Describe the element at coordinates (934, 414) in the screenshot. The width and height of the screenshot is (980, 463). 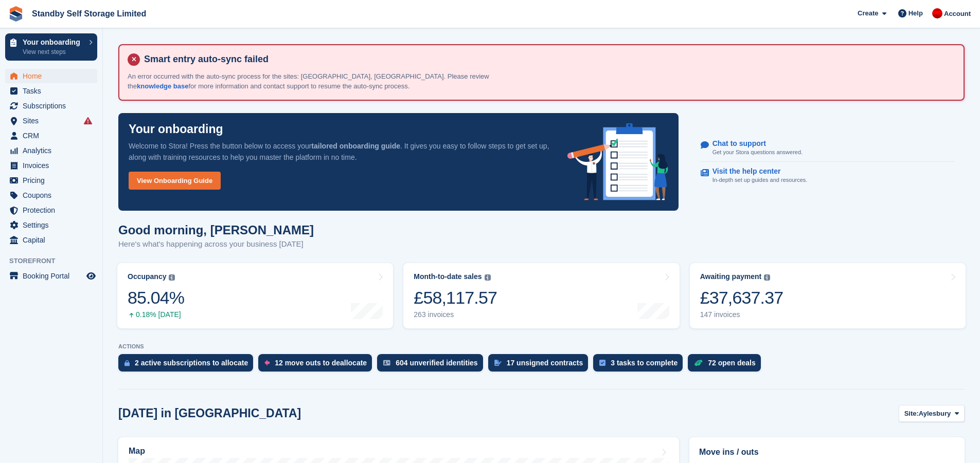
I see `span: Aylesbury` at that location.